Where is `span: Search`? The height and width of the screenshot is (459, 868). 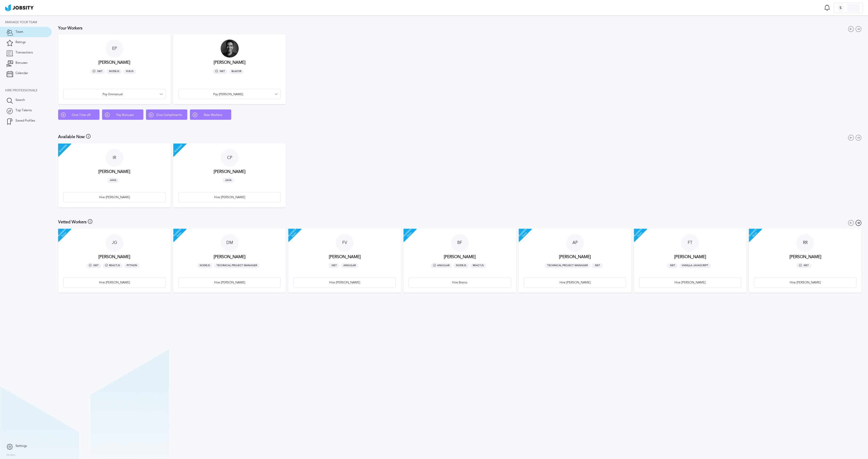 span: Search is located at coordinates (20, 100).